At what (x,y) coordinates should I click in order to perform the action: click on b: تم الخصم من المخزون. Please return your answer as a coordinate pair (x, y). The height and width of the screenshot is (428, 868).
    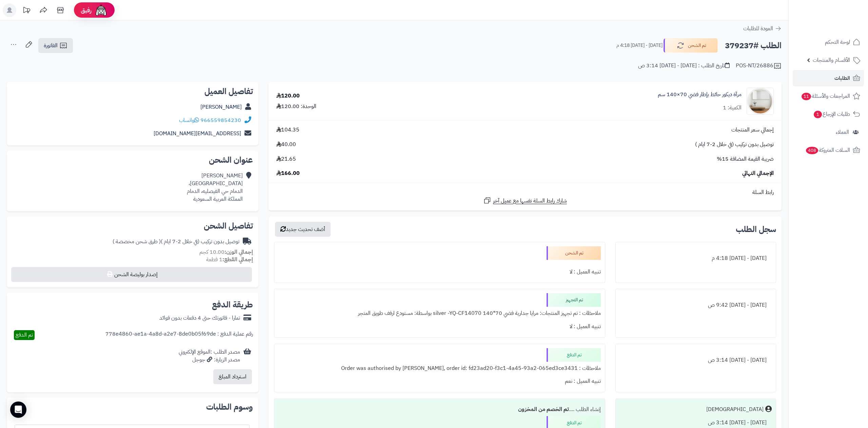
    Looking at the image, I should click on (544, 409).